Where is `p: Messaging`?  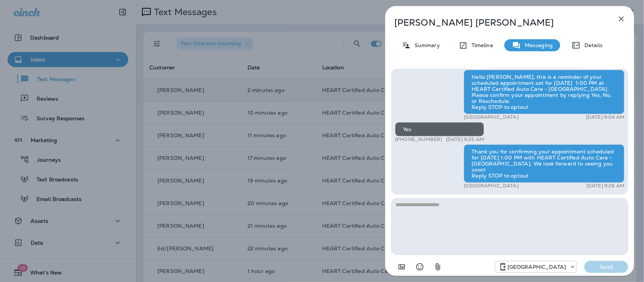 p: Messaging is located at coordinates (537, 45).